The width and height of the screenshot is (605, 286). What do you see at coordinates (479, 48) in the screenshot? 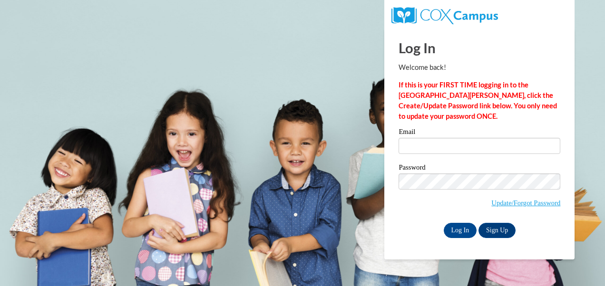
I see `h1: Log In` at bounding box center [479, 48].